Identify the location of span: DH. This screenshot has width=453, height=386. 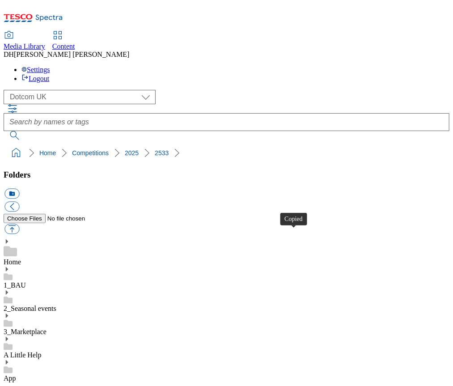
(9, 54).